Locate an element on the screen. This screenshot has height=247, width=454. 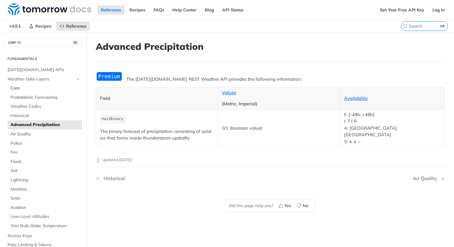
span: Weather Codes is located at coordinates (45, 107).